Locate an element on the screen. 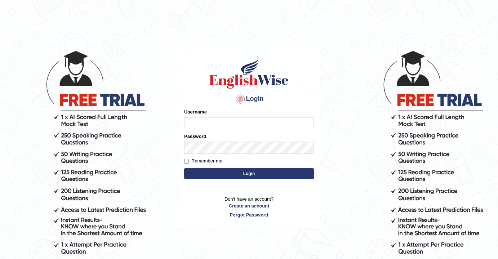 The width and height of the screenshot is (498, 259). button: Login is located at coordinates (249, 174).